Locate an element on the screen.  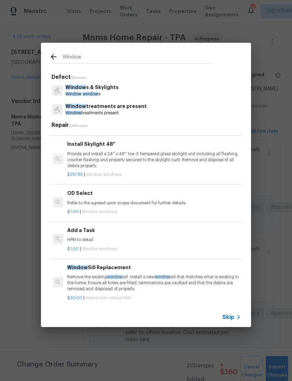
p: Remove the existing sill. Install a new sill that matches what is existing in the home. Ensure al... is located at coordinates (154, 283).